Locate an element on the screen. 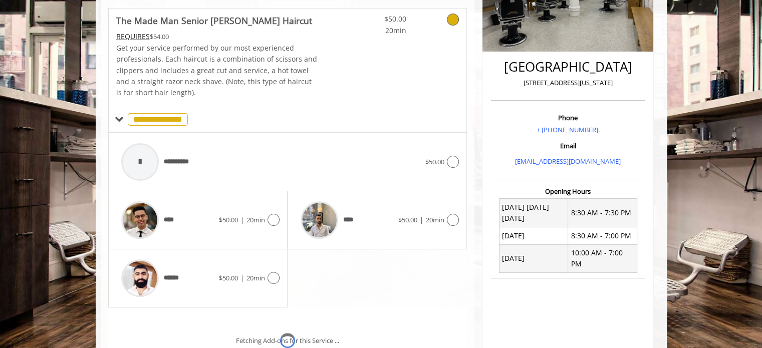 The height and width of the screenshot is (348, 762). td: 8:30 AM - 7:00 PM is located at coordinates (603, 236).